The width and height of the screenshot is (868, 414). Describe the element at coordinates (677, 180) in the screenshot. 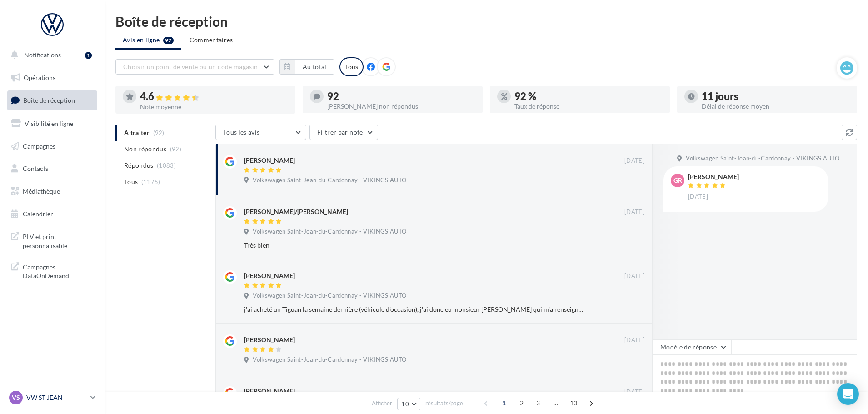

I see `span: Gr` at that location.